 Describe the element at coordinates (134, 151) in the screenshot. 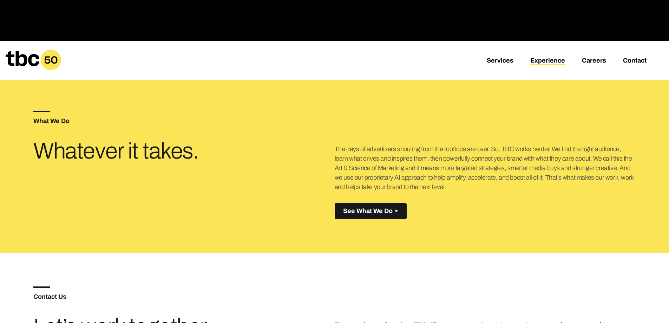

I see `h3: Whatever it takes.` at that location.